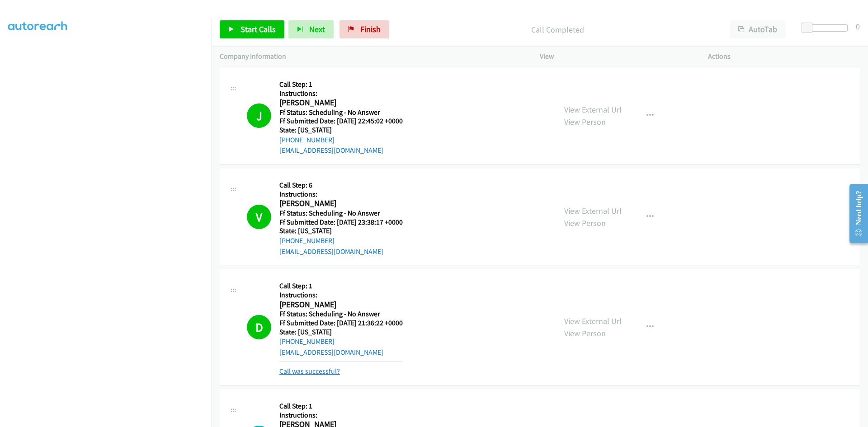 The height and width of the screenshot is (427, 868). What do you see at coordinates (17, 35) in the screenshot?
I see `div: Open Resource Center` at bounding box center [17, 35].